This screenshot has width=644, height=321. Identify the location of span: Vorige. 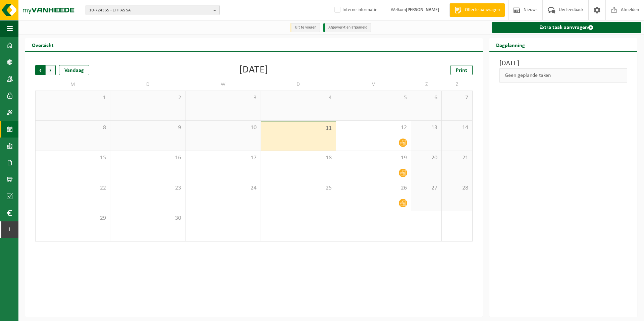
(40, 70).